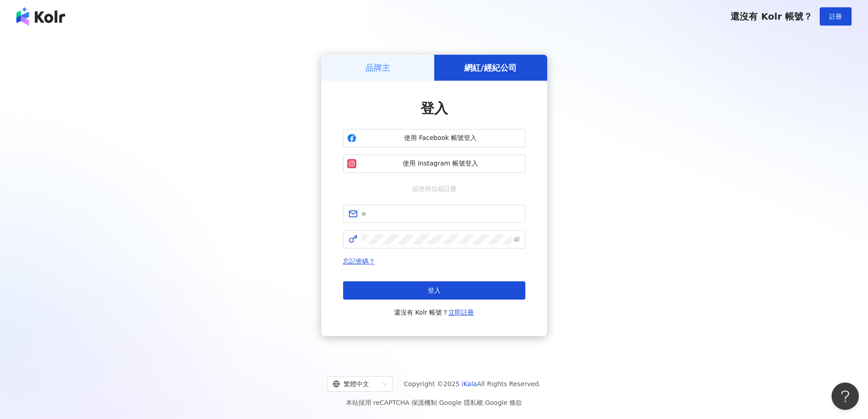  Describe the element at coordinates (517, 239) in the screenshot. I see `span: eye-invisible` at that location.